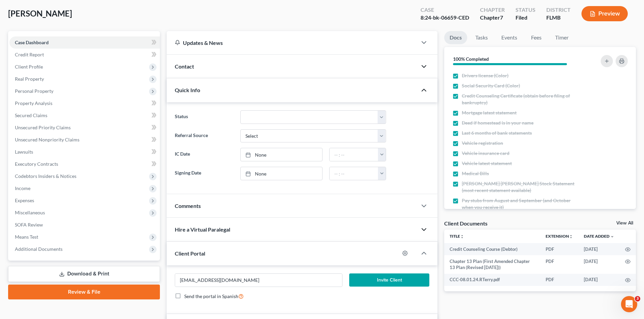  I want to click on span: Miscellaneous, so click(30, 212).